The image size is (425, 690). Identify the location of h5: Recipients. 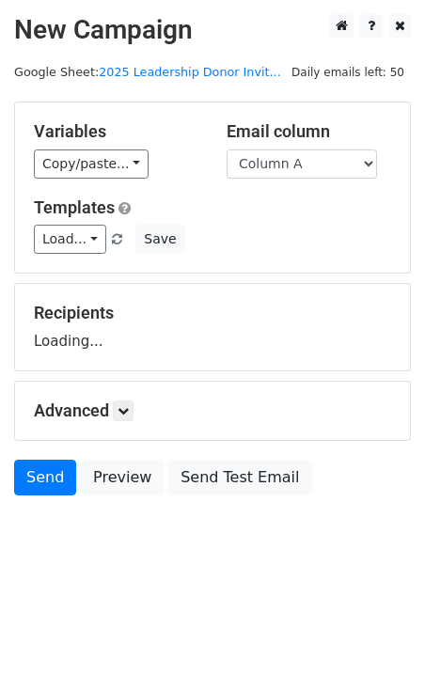
(213, 313).